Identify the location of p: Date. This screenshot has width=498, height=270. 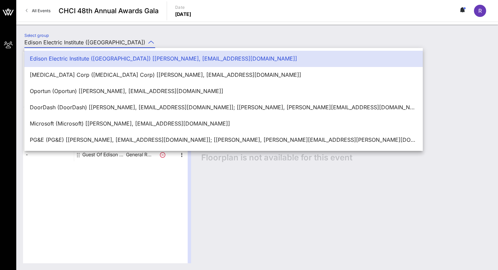
(183, 7).